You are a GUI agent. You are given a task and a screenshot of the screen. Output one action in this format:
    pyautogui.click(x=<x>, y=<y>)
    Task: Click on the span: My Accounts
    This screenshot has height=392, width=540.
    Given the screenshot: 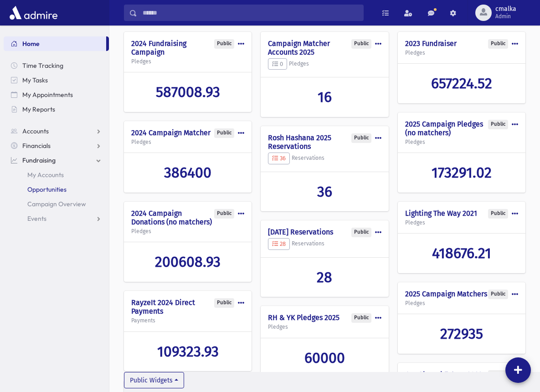 What is the action you would take?
    pyautogui.click(x=46, y=175)
    